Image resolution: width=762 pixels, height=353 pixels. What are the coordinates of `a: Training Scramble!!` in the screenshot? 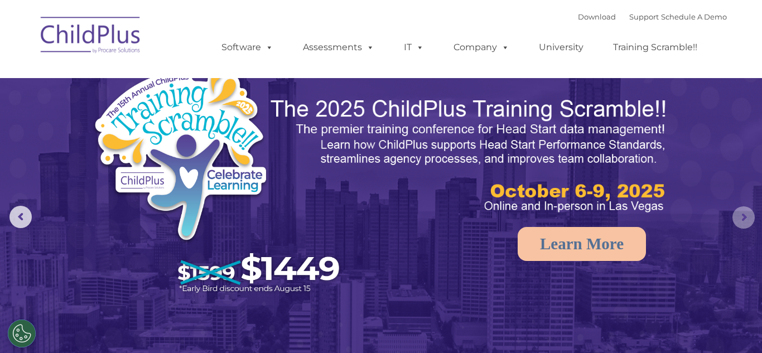 It's located at (655, 47).